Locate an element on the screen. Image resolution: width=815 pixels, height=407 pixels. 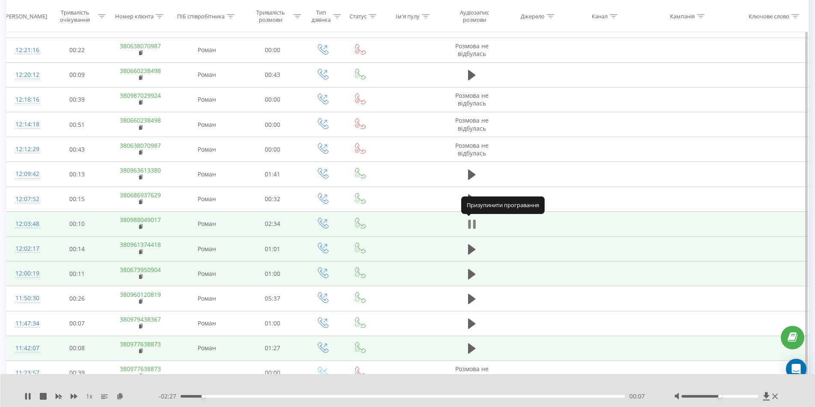
div: Статус is located at coordinates (358, 16).